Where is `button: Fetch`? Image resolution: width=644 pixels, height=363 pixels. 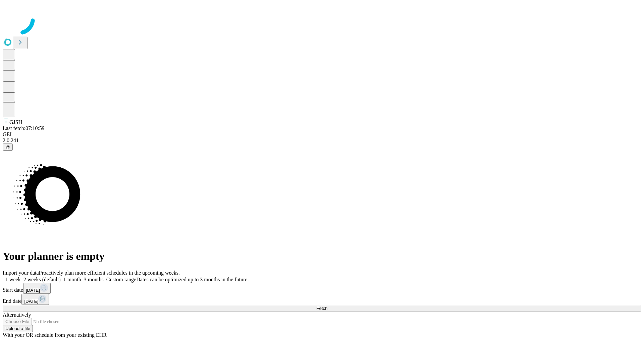
button: Fetch is located at coordinates (322, 308).